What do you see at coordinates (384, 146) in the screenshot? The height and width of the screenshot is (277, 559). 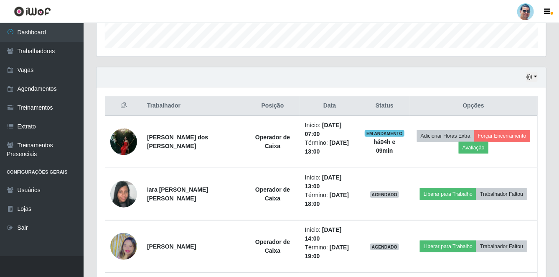 I see `strong: há 04 h e 09 min` at bounding box center [384, 146].